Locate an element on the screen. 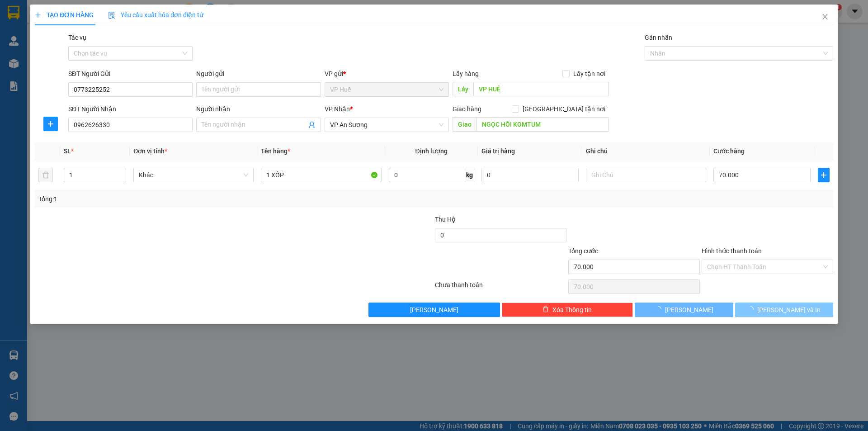  span: Đơn vị tính is located at coordinates (150, 151).